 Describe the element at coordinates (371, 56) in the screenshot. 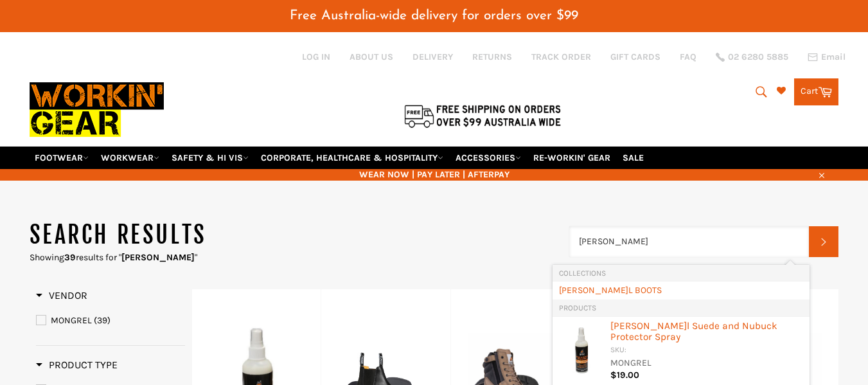

I see `a: ABOUT US` at that location.